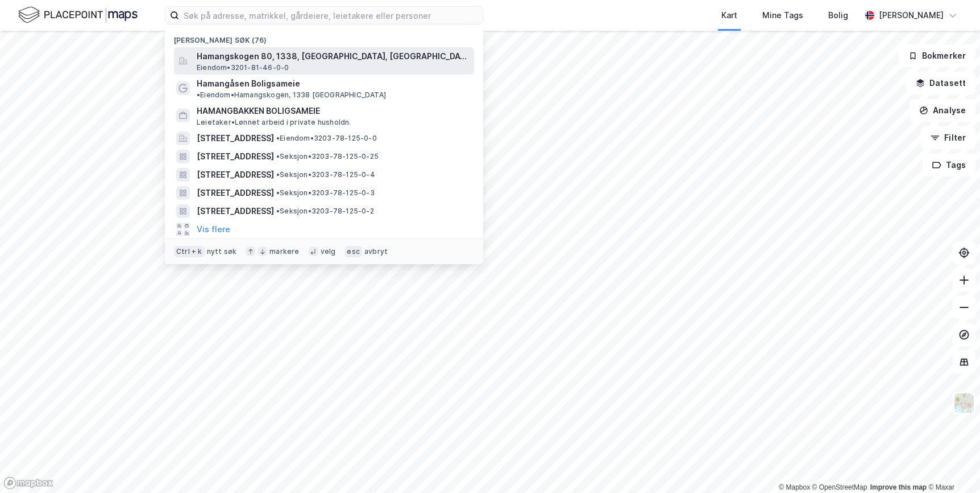 The height and width of the screenshot is (493, 980). I want to click on a: Mapbox homepage, so click(29, 483).